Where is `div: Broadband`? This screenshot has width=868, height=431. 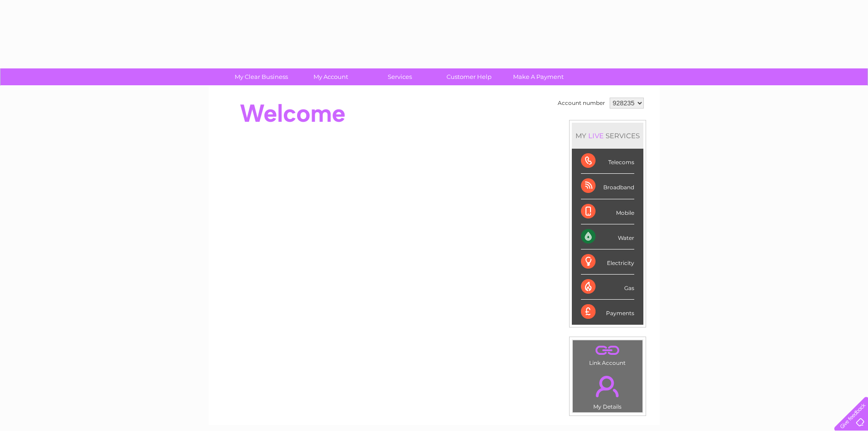 div: Broadband is located at coordinates (608, 186).